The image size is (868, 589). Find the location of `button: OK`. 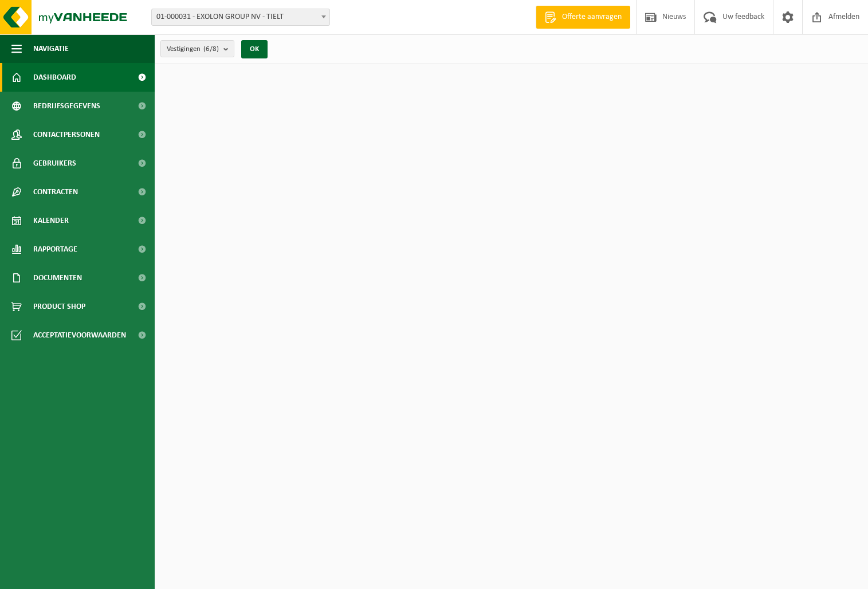

button: OK is located at coordinates (254, 49).